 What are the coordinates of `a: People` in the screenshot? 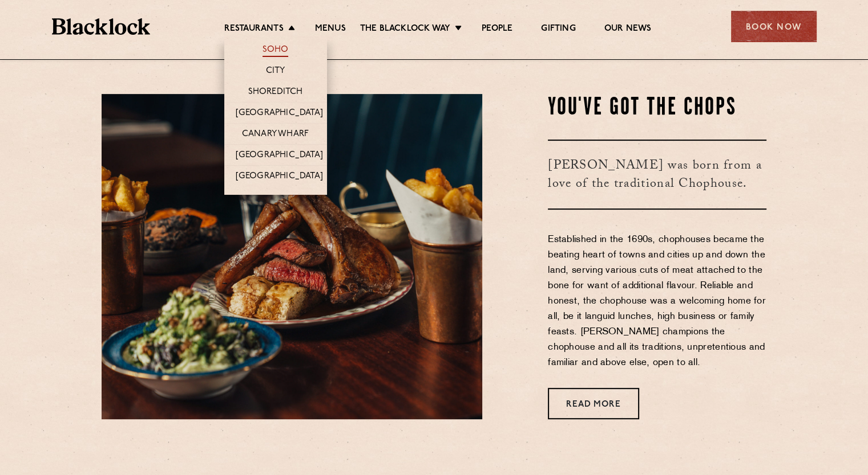 It's located at (497, 30).